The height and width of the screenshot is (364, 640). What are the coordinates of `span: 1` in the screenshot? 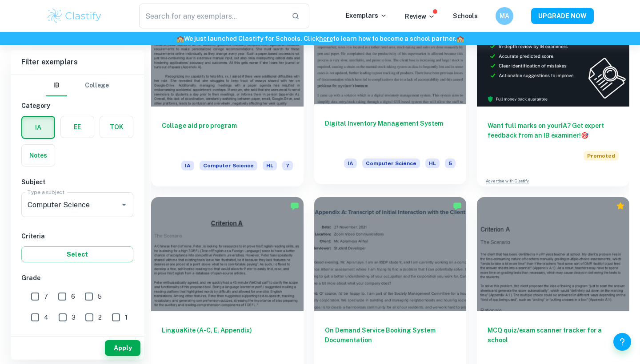 It's located at (127, 318).